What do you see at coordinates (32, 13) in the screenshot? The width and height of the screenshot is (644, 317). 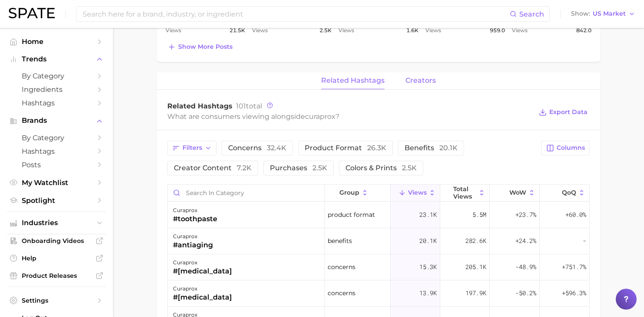 I see `img: SPATE` at bounding box center [32, 13].